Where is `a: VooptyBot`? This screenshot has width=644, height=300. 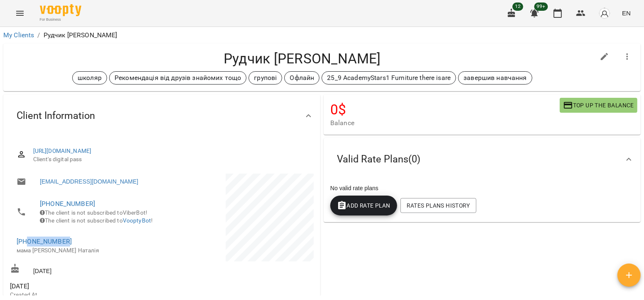 a: VooptyBot is located at coordinates (137, 220).